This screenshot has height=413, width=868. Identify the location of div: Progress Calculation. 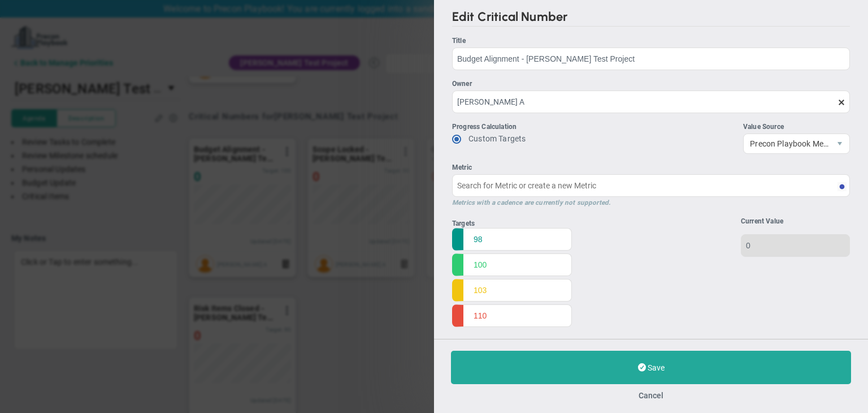
(488, 127).